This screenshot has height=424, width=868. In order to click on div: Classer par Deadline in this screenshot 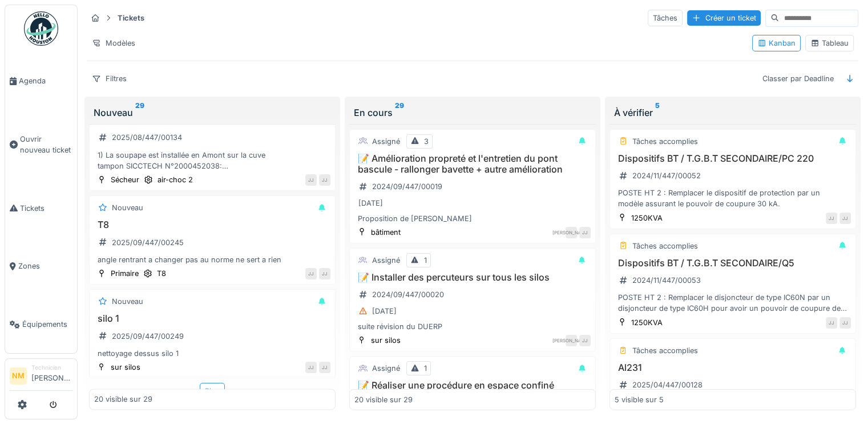, I will do `click(798, 78)`.